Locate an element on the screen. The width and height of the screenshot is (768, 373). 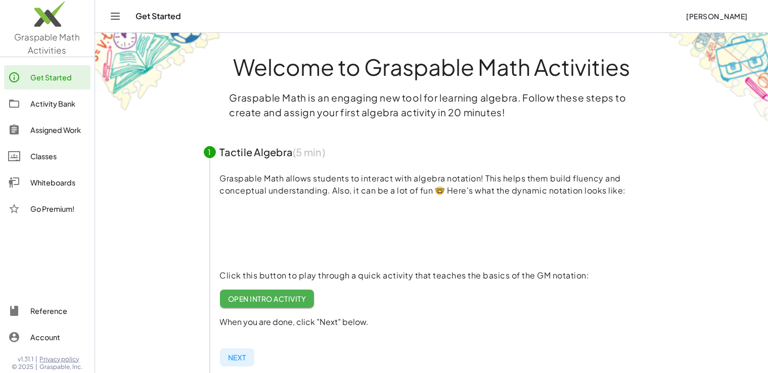
a: Assigned Work is located at coordinates (47, 130).